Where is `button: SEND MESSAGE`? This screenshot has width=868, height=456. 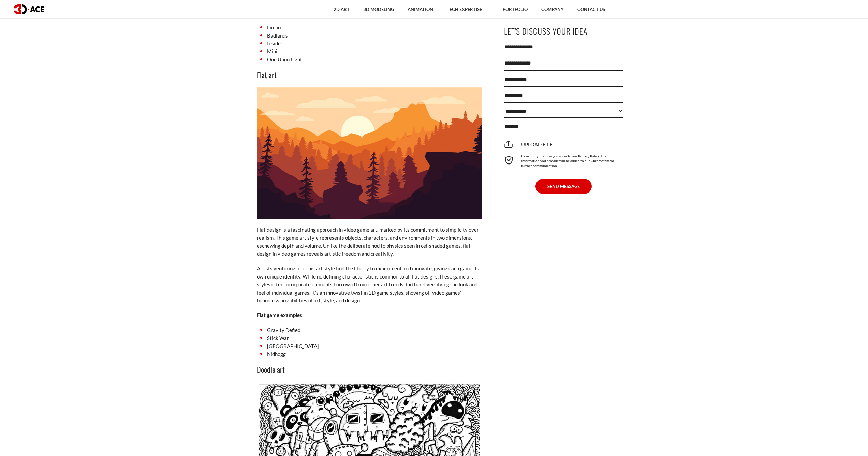
button: SEND MESSAGE is located at coordinates (563, 186).